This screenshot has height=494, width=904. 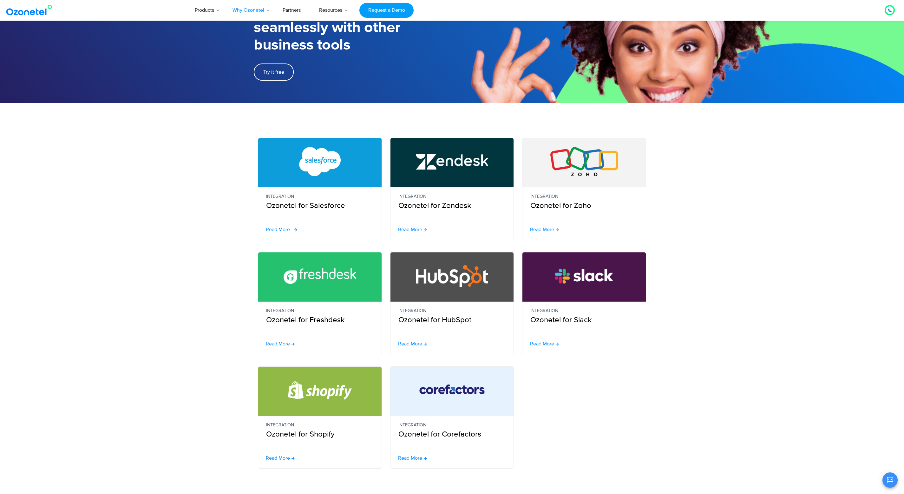 What do you see at coordinates (584, 202) in the screenshot?
I see `p: Ozonetel for Zoho` at bounding box center [584, 202].